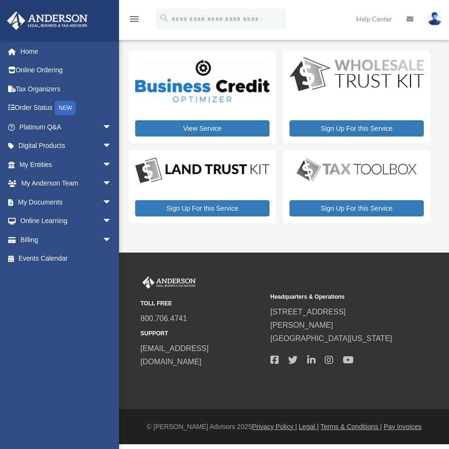 This screenshot has width=449, height=449. I want to click on a: Home, so click(66, 51).